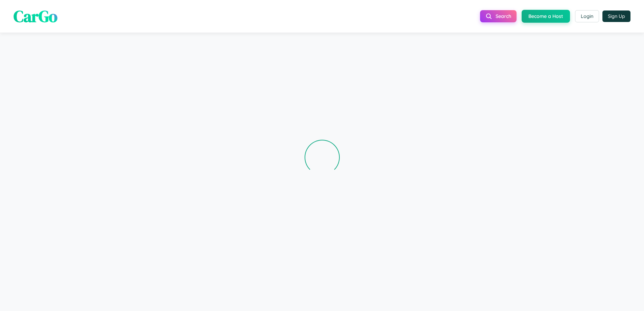 The width and height of the screenshot is (644, 311). I want to click on span: CarGo, so click(35, 16).